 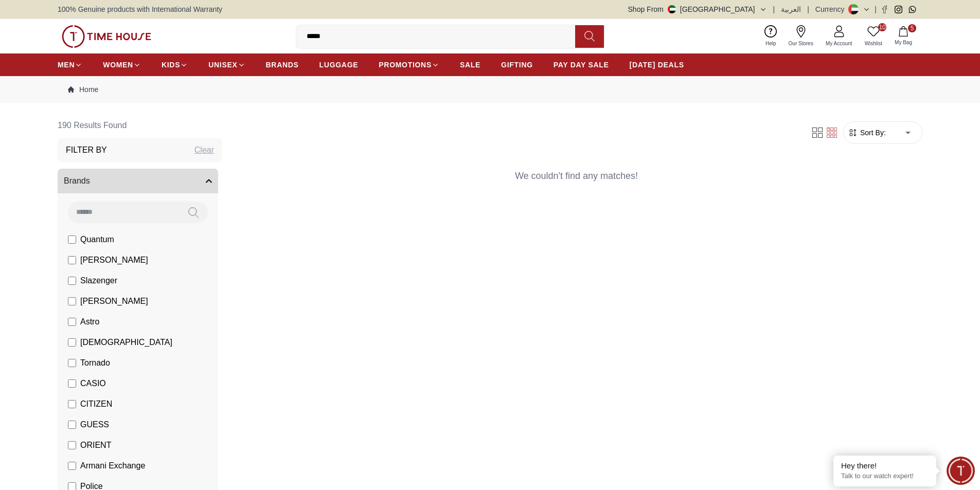 What do you see at coordinates (72, 240) in the screenshot?
I see `input: Quantum` at bounding box center [72, 240].